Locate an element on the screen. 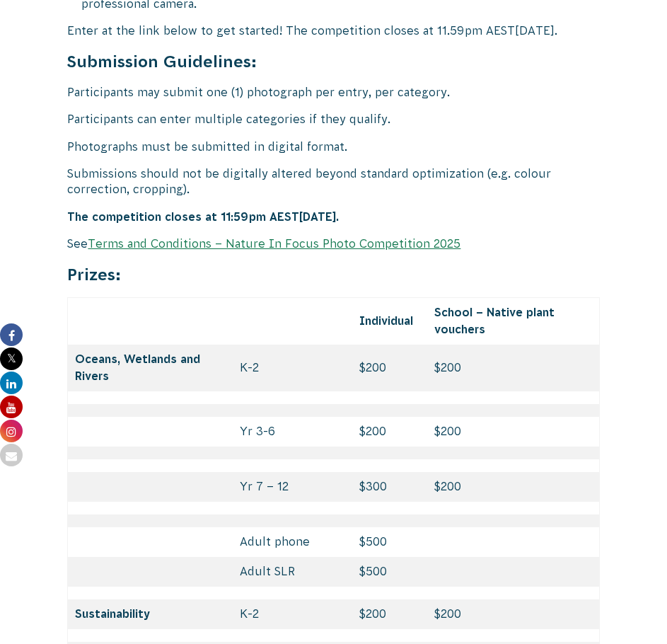 This screenshot has width=667, height=644. td: $300 is located at coordinates (390, 487).